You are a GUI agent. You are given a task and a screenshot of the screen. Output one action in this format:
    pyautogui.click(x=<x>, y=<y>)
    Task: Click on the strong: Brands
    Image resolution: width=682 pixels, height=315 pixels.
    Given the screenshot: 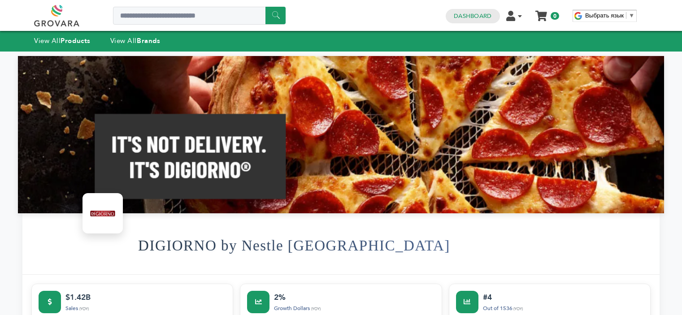 What is the action you would take?
    pyautogui.click(x=148, y=41)
    